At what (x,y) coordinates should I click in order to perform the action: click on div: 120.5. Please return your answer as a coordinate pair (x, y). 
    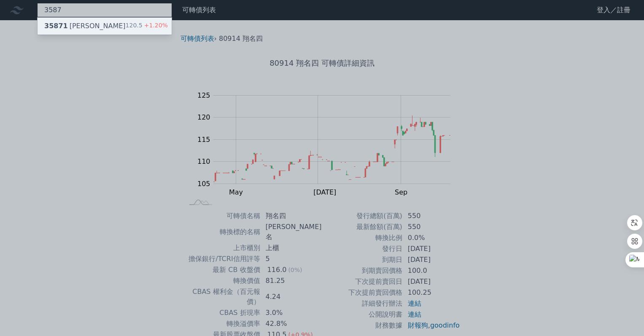
    Looking at the image, I should click on (147, 26).